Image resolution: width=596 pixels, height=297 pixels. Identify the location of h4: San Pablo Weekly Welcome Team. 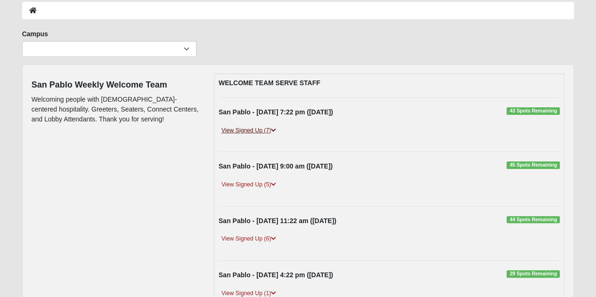
(115, 85).